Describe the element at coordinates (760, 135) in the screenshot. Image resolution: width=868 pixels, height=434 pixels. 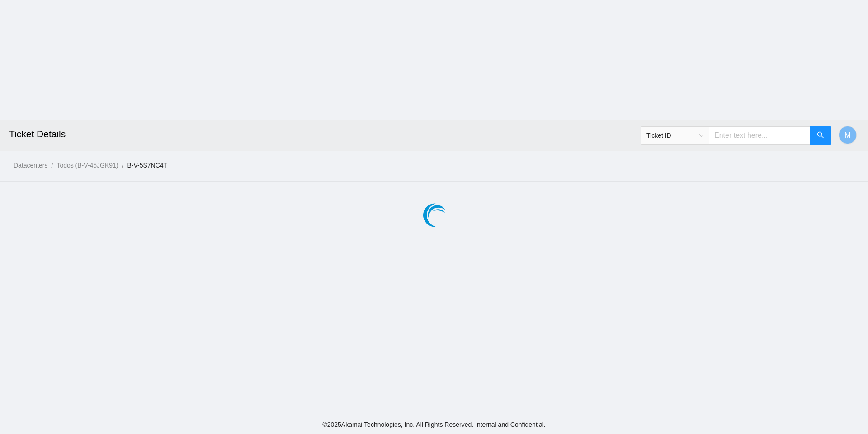
I see `input: Enter text here...` at that location.